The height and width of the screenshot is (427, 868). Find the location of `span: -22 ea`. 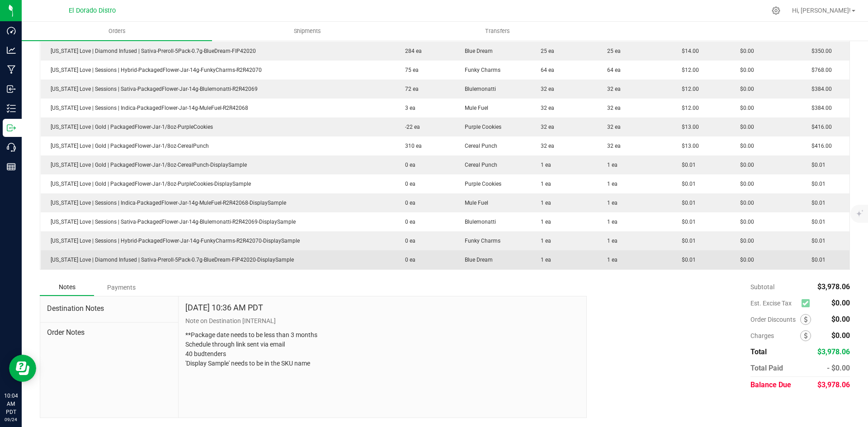

span: -22 ea is located at coordinates (410, 127).